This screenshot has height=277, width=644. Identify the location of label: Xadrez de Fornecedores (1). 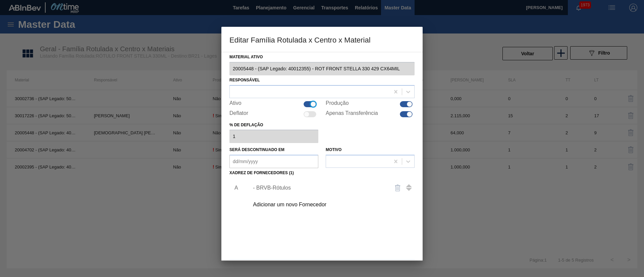
(262, 173).